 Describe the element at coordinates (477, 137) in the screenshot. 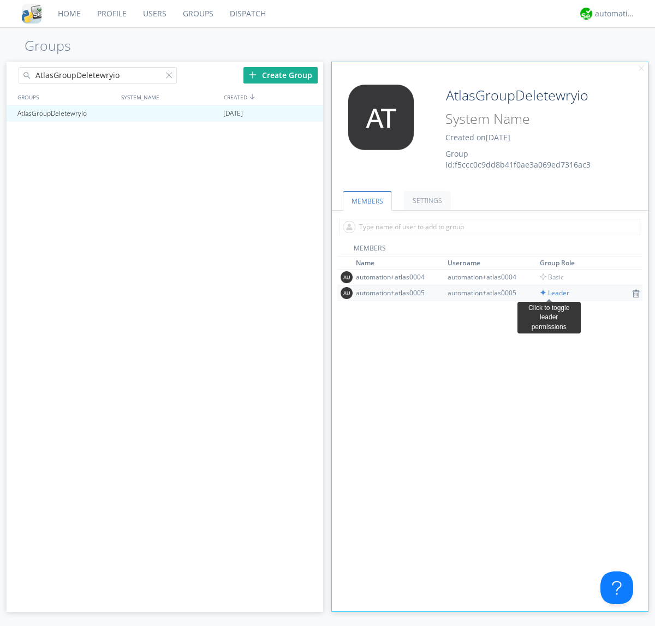

I see `span: Created on` at that location.